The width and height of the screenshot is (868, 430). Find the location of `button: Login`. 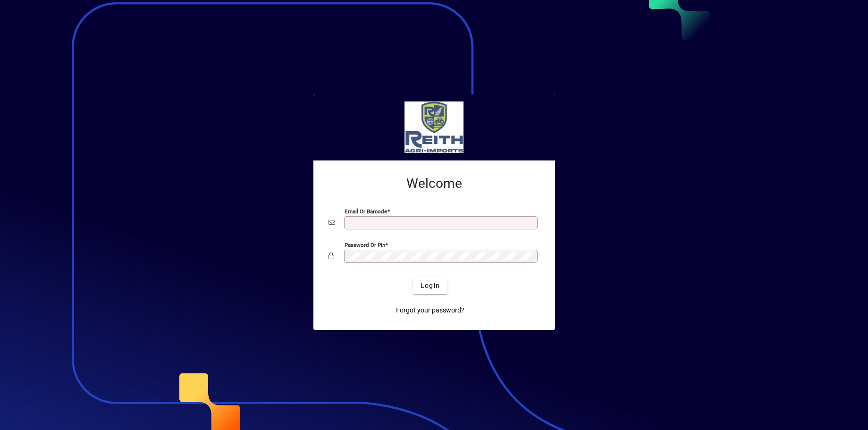

button: Login is located at coordinates (430, 285).